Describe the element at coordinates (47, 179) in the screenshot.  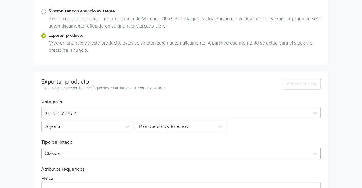
I see `label: Marca` at that location.